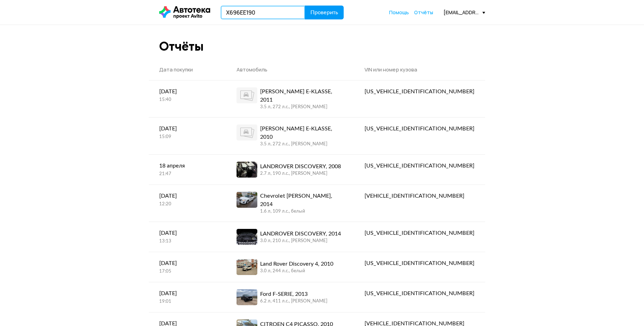 Image resolution: width=644 pixels, height=326 pixels. What do you see at coordinates (324, 13) in the screenshot?
I see `span: Проверить` at bounding box center [324, 13].